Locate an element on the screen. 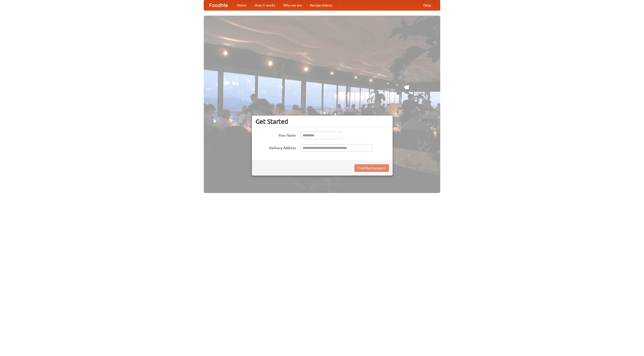  a: FoodMe is located at coordinates (218, 5).